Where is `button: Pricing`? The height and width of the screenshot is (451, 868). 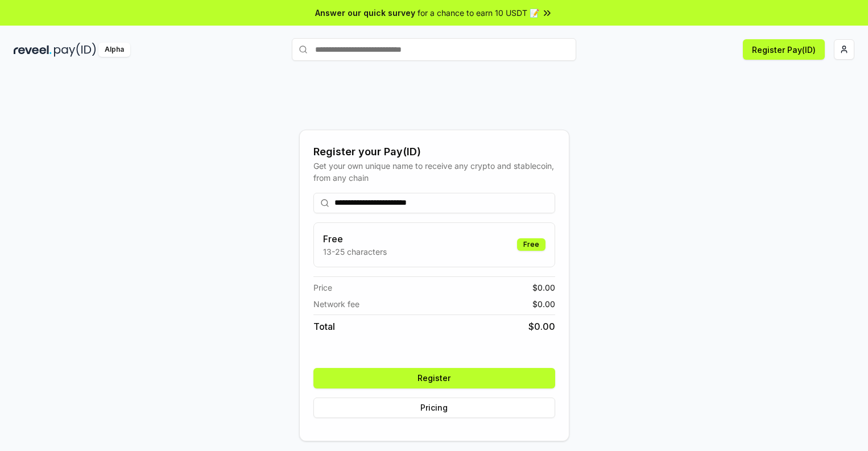 button: Pricing is located at coordinates (434, 408).